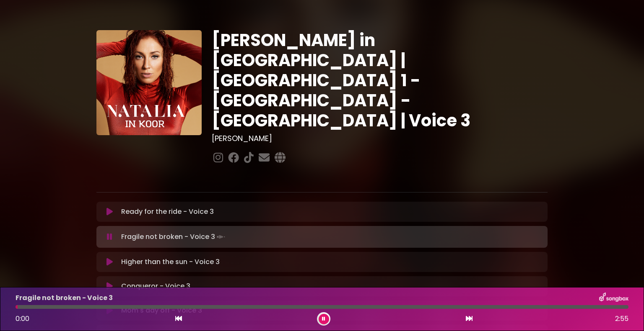  Describe the element at coordinates (167, 212) in the screenshot. I see `p: Ready for the ride - Voice 3` at that location.